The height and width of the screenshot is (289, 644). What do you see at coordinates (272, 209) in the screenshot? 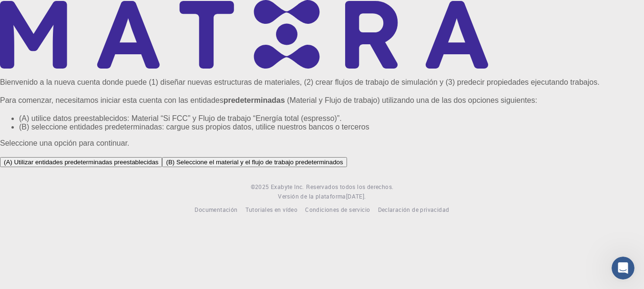
I see `font: Tutoriales en vídeo` at bounding box center [272, 209].